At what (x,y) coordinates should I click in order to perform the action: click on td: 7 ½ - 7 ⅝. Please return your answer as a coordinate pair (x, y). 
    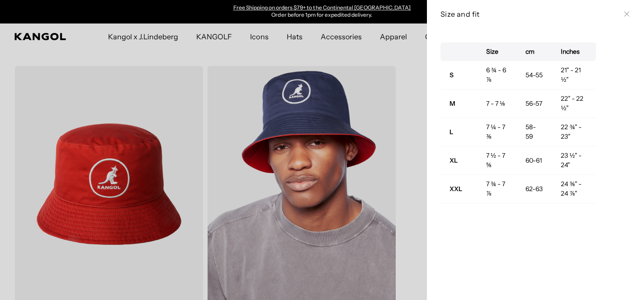
    Looking at the image, I should click on (497, 160).